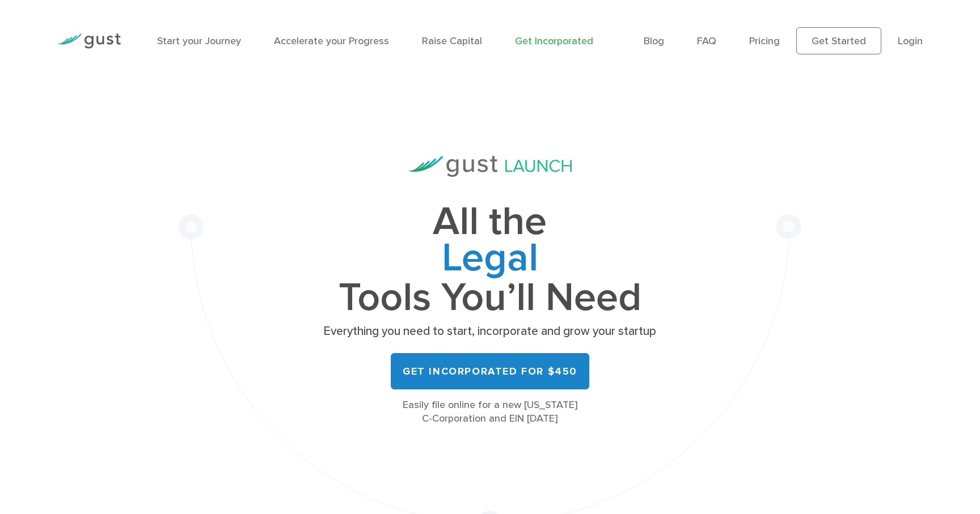 The image size is (980, 514). I want to click on a: Blog, so click(654, 41).